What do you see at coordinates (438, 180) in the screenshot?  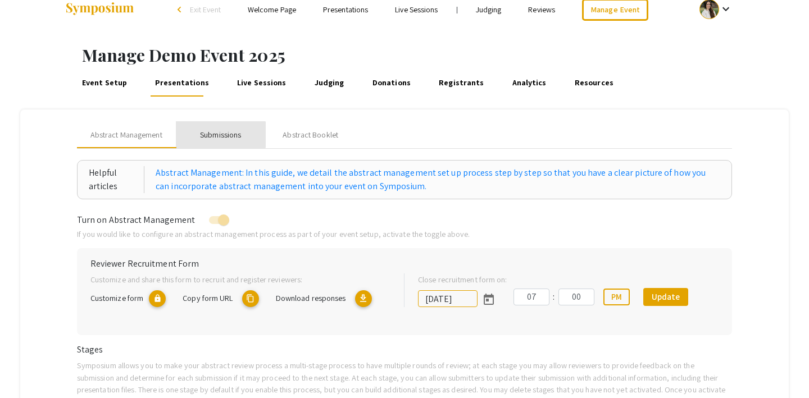 I see `a: Abstract Management: In this guide, we detail the abstract management set up process step by step...` at bounding box center [438, 180].